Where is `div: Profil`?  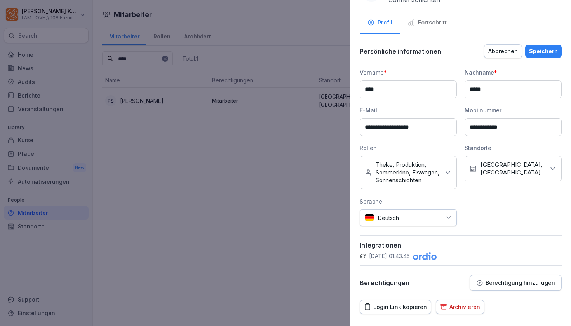 div: Profil is located at coordinates (380, 23).